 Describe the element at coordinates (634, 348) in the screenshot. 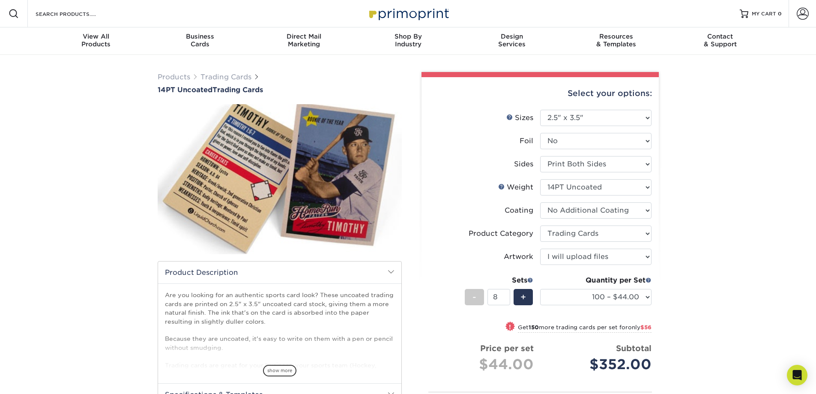

I see `strong: Subtotal` at that location.